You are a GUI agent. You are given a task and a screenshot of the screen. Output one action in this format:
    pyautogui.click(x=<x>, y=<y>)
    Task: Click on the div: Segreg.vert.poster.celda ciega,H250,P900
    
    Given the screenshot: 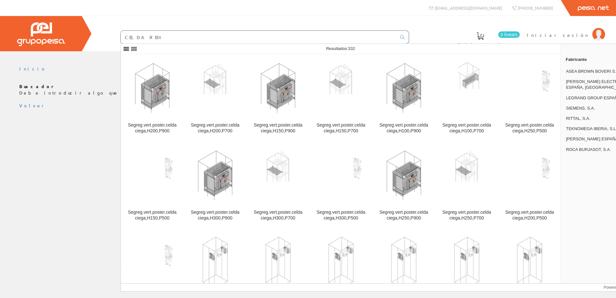 What is the action you would take?
    pyautogui.click(x=403, y=215)
    